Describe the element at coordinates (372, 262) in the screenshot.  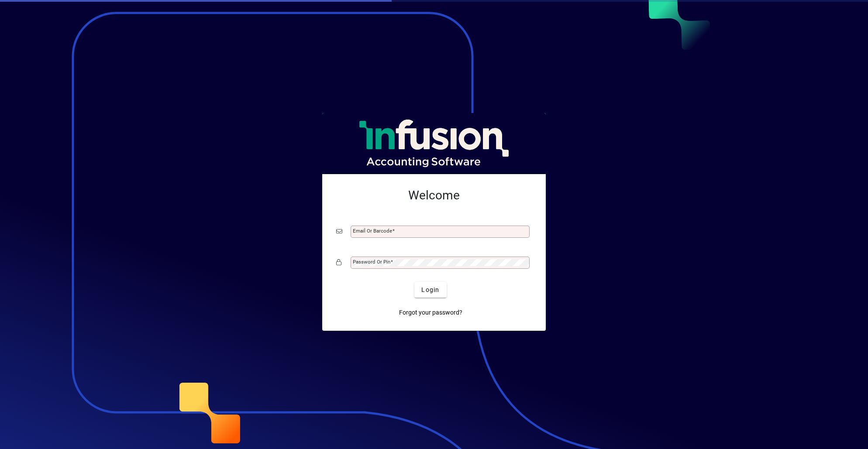
I see `mat-label: Password or Pin` at that location.